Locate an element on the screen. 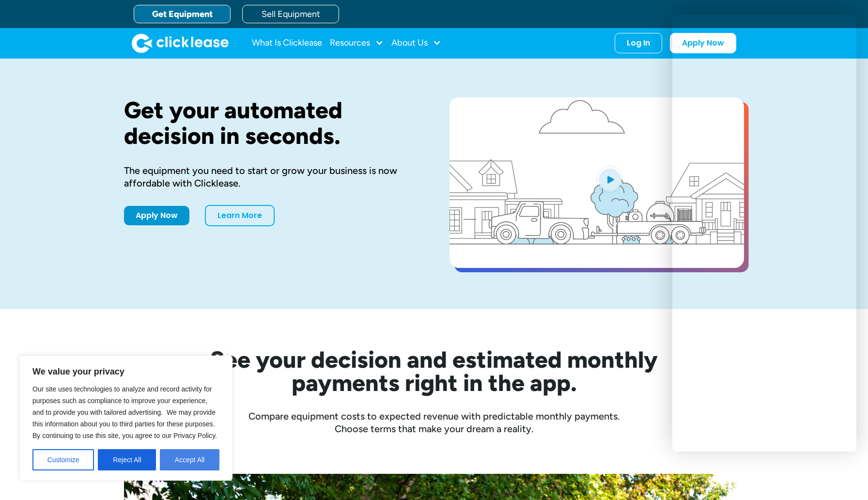 The width and height of the screenshot is (868, 500). a: Sell Equipment is located at coordinates (291, 14).